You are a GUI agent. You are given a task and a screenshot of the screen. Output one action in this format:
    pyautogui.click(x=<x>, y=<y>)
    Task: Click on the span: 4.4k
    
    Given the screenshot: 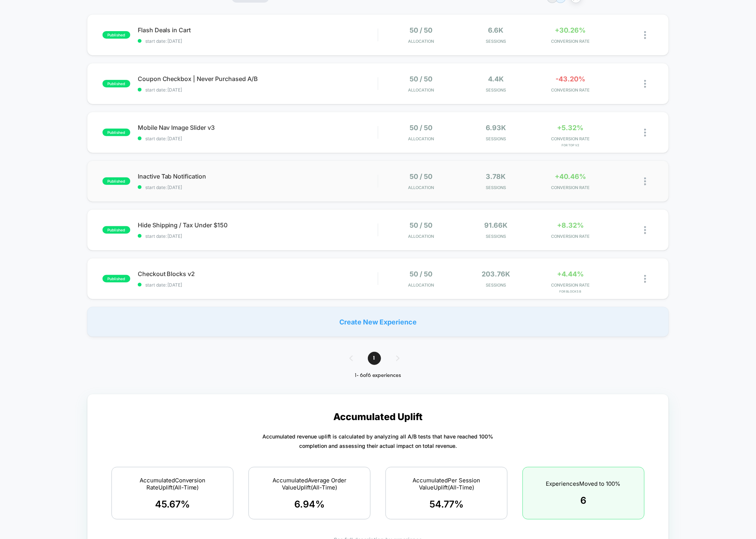 What is the action you would take?
    pyautogui.click(x=496, y=79)
    